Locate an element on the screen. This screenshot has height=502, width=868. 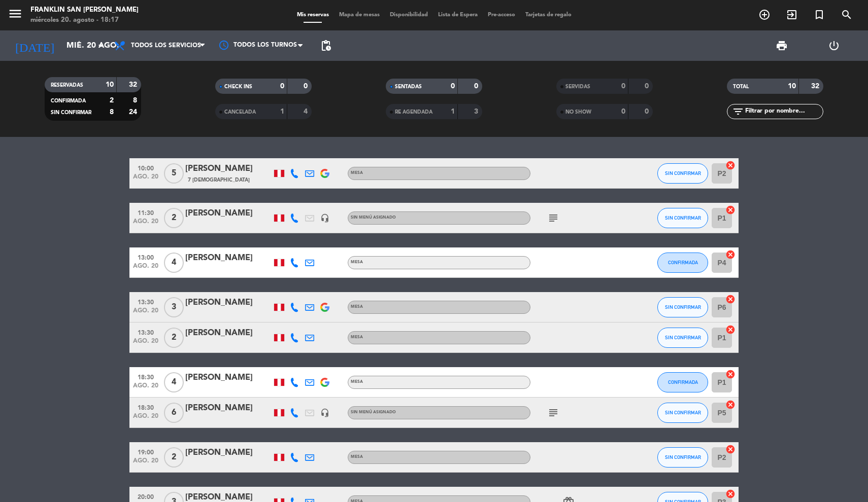
i: search is located at coordinates (847, 14).